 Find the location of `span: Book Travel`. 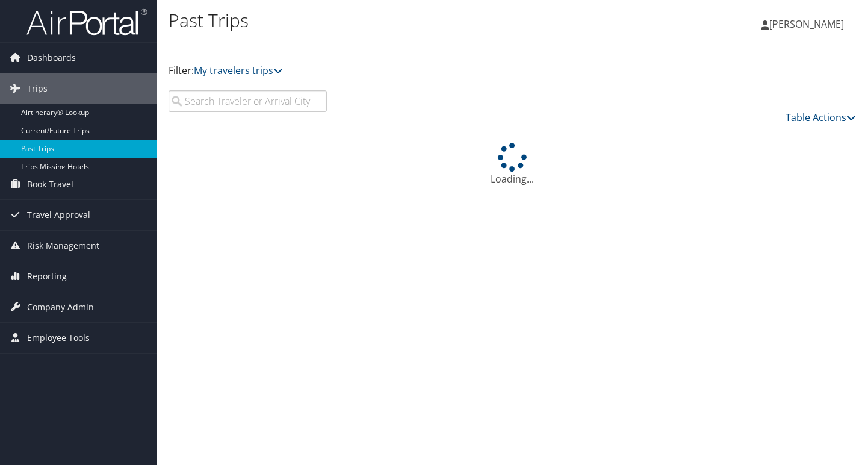

span: Book Travel is located at coordinates (50, 184).